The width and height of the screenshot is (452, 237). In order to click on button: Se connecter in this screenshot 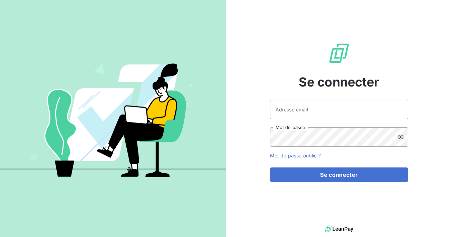, I will do `click(339, 174)`.